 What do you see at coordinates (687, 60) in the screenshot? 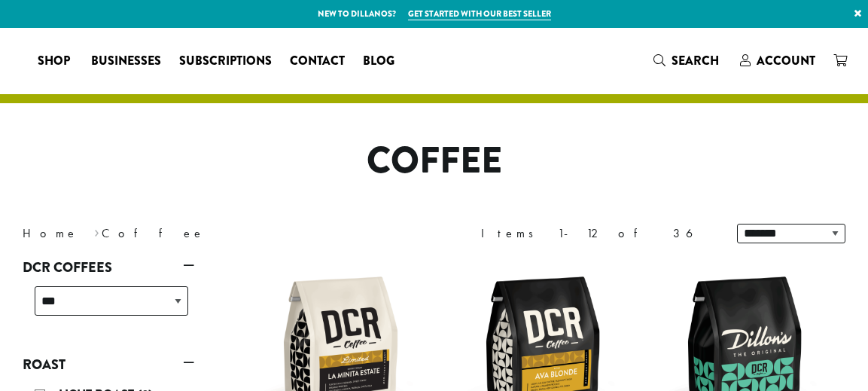
I see `a: Search` at bounding box center [687, 60].